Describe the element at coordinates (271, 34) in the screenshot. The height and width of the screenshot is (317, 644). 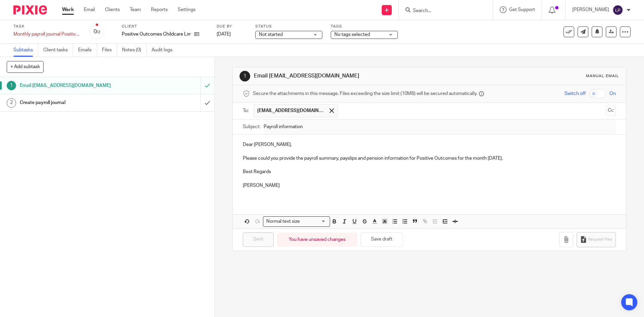
I see `span: Not started` at that location.